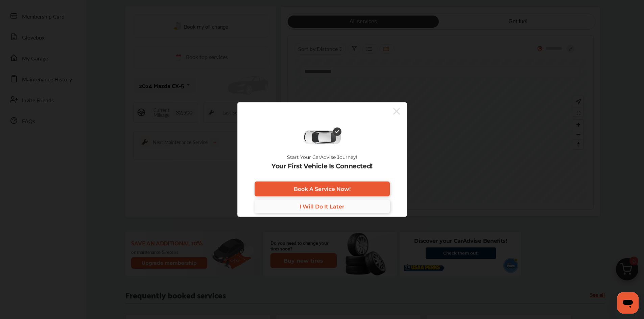 The image size is (644, 319). I want to click on a: I Will Do It Later, so click(322, 206).